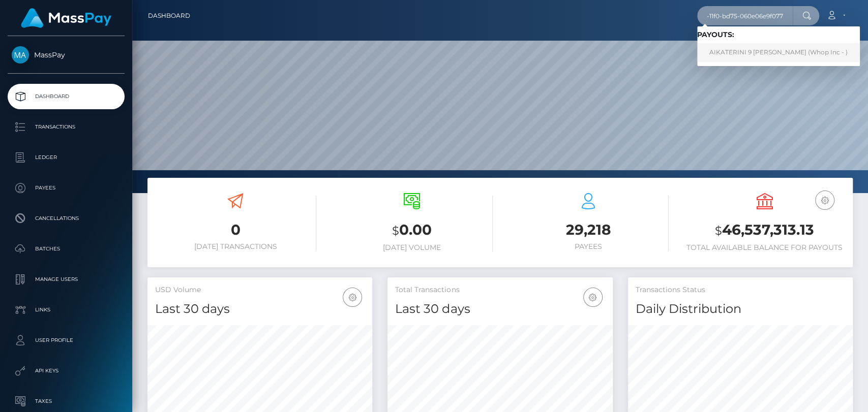 Image resolution: width=868 pixels, height=412 pixels. Describe the element at coordinates (66, 158) in the screenshot. I see `a: Ledger` at that location.